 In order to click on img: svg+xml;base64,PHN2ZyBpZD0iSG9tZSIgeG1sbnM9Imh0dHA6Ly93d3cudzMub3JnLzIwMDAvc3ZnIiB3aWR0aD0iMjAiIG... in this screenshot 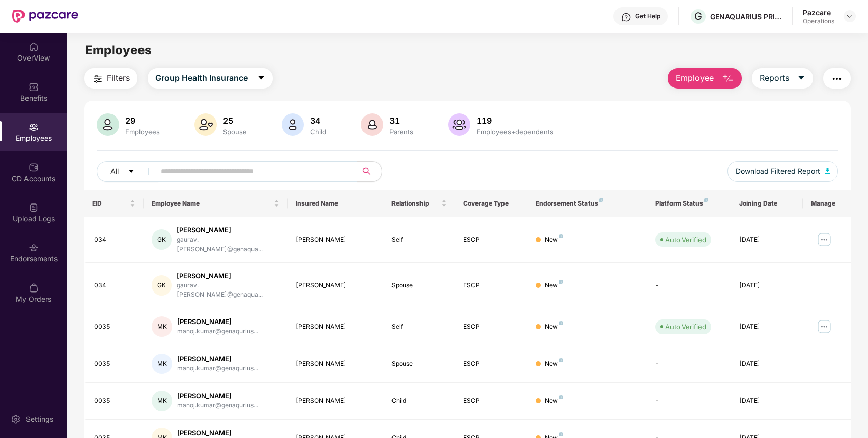, I will do `click(33, 47)`.